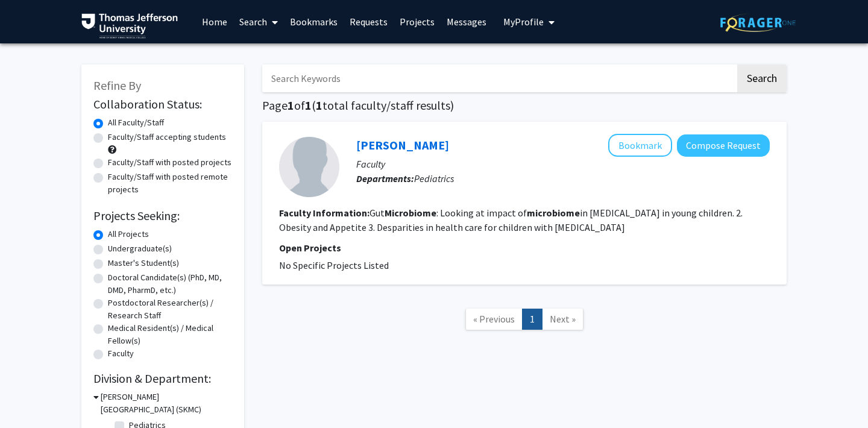  I want to click on nav: Page navigation, so click(524, 321).